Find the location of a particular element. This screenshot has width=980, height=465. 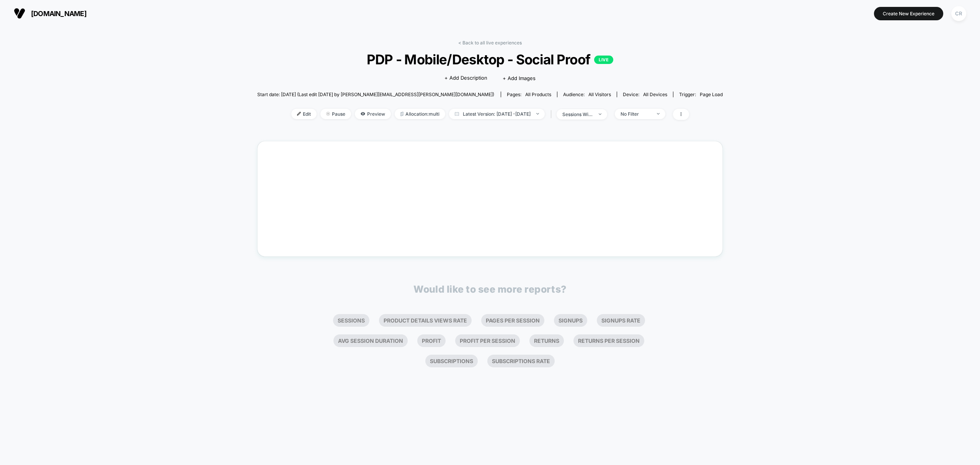

img: calendar is located at coordinates (457, 114).